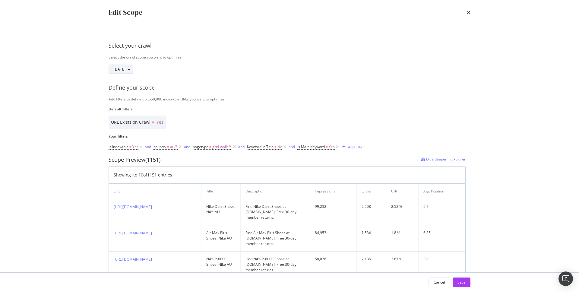 This screenshot has width=579, height=292. What do you see at coordinates (290, 88) in the screenshot?
I see `div: Define your scope` at bounding box center [290, 88].